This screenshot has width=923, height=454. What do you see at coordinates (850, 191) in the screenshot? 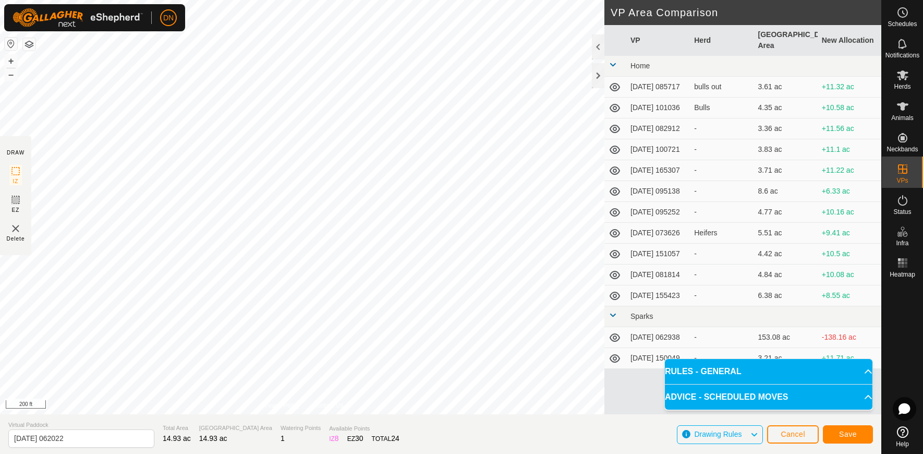
I see `td: +6.33 ac` at bounding box center [850, 191].